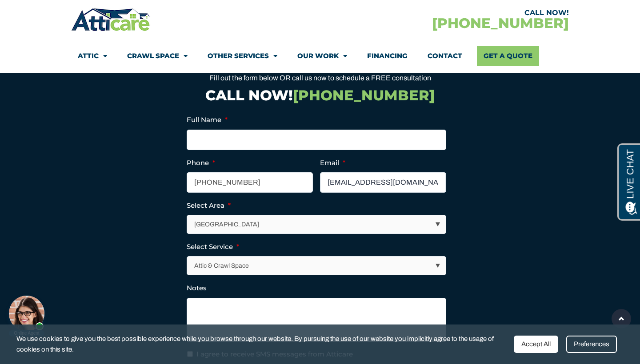 The height and width of the screenshot is (364, 640). I want to click on a: Crawl Space, so click(158, 56).